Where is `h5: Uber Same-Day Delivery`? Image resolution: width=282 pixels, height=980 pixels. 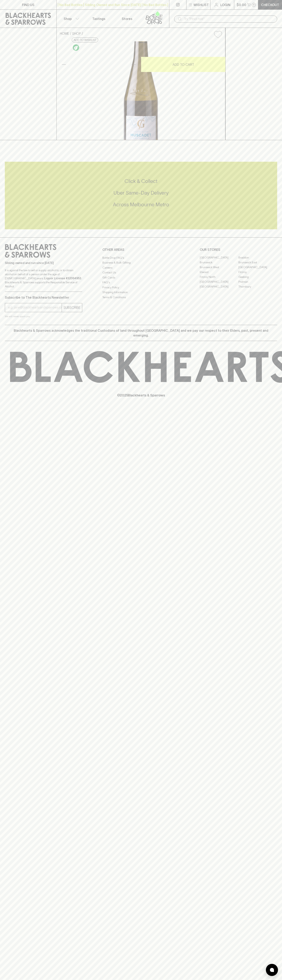 h5: Uber Same-Day Delivery is located at coordinates (141, 193).